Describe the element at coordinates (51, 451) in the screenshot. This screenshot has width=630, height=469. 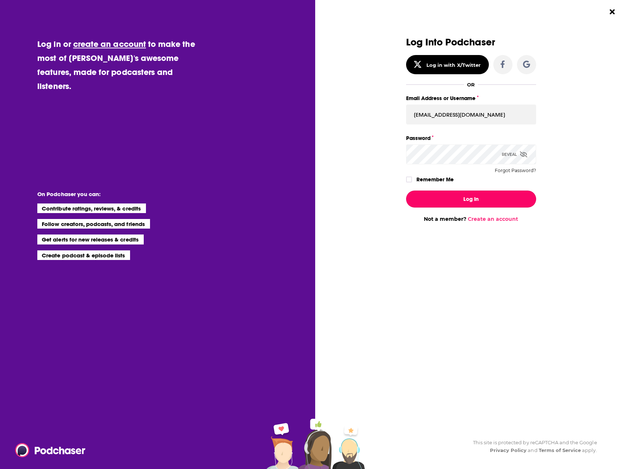
I see `img: Podchaser - Follow, Share and Rate Podcasts` at that location.